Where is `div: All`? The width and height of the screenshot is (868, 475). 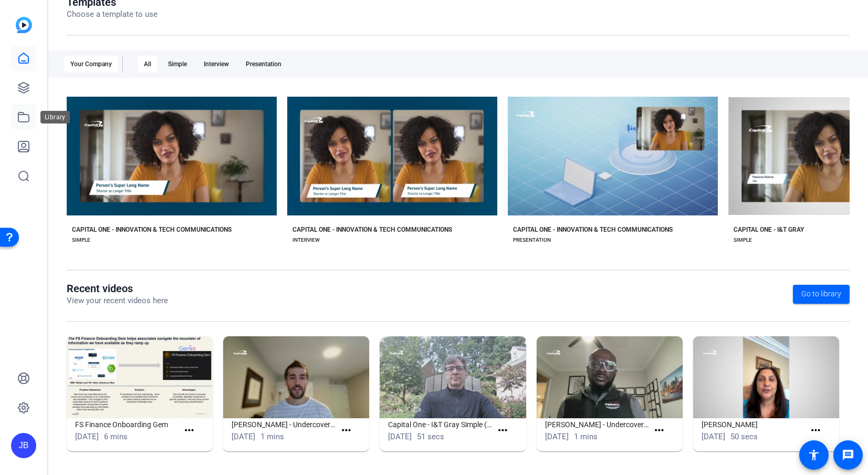
div: All is located at coordinates (147, 64).